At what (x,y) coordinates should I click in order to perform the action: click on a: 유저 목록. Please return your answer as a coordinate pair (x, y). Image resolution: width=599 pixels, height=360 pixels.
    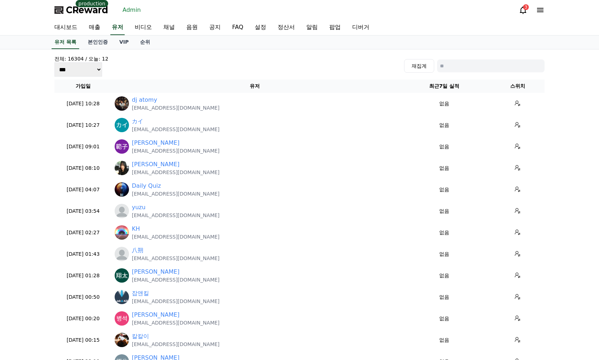
    Looking at the image, I should click on (65, 42).